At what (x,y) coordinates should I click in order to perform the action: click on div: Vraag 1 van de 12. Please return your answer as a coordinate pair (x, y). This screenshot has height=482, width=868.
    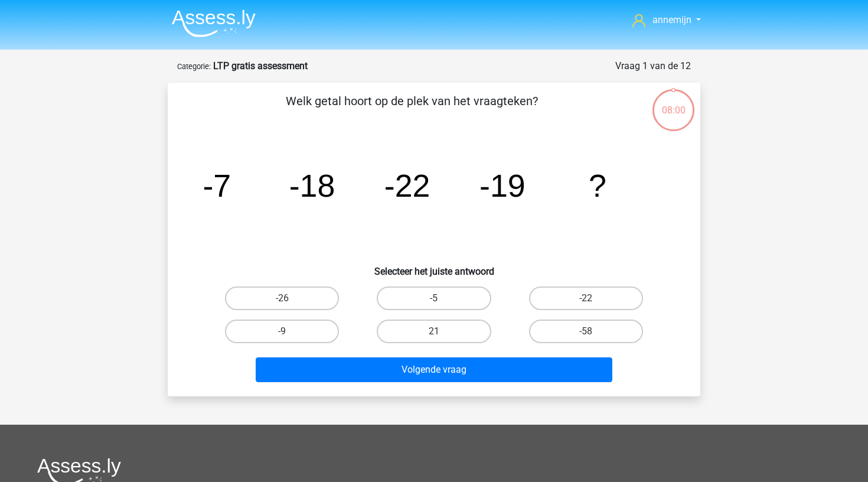
    Looking at the image, I should click on (653, 66).